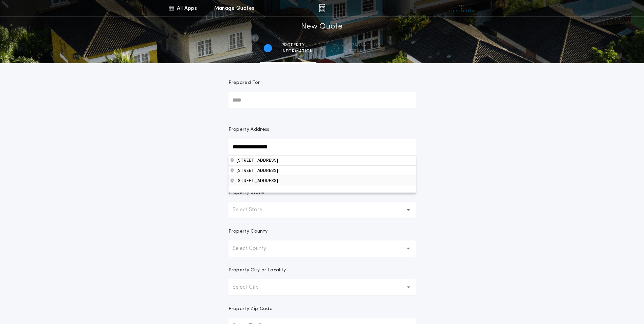 This screenshot has height=324, width=644. What do you see at coordinates (250, 287) in the screenshot?
I see `p: Select City` at bounding box center [250, 287].